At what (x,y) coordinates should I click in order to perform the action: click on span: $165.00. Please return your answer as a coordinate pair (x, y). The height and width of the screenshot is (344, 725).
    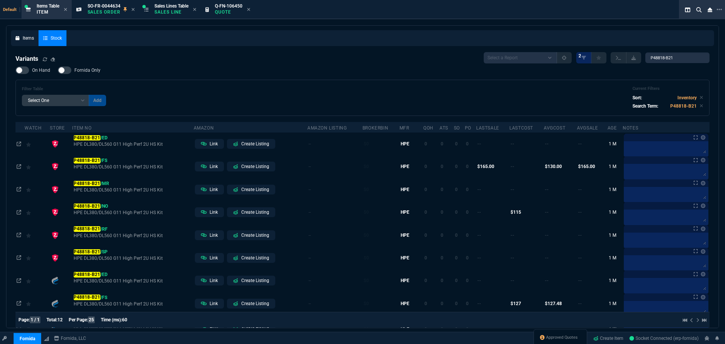
    Looking at the image, I should click on (486, 167).